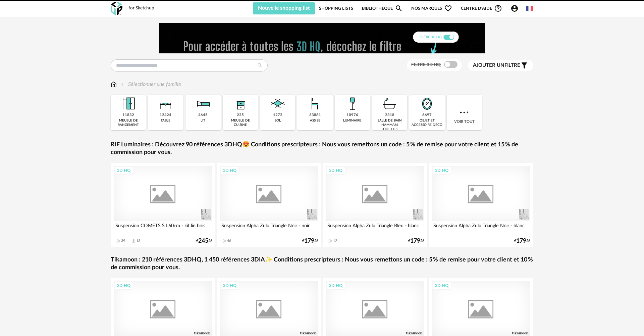 The height and width of the screenshot is (336, 644). What do you see at coordinates (375, 205) in the screenshot?
I see `a: 3D HQ Suspension Alpha Zulu Triangle Bleu - blanc 12 €17926` at bounding box center [375, 205].